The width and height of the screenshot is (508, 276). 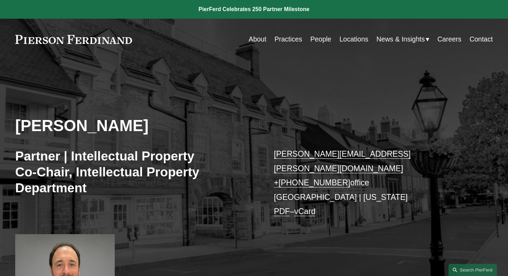 I want to click on a: PDF, so click(x=282, y=211).